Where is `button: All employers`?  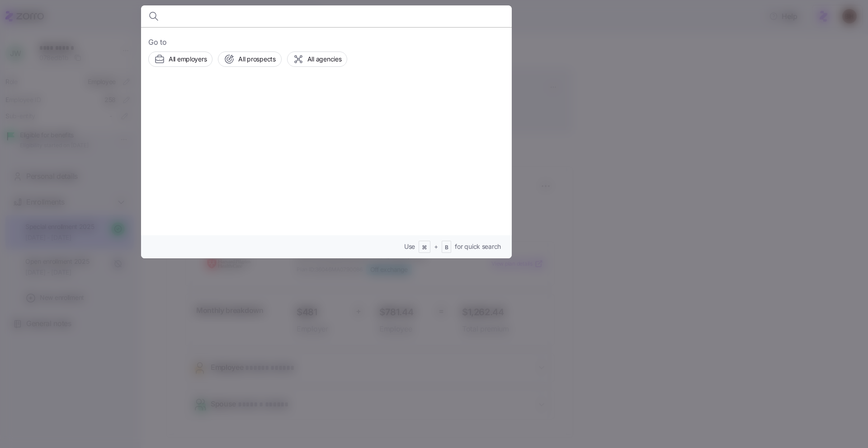
button: All employers is located at coordinates (181, 59).